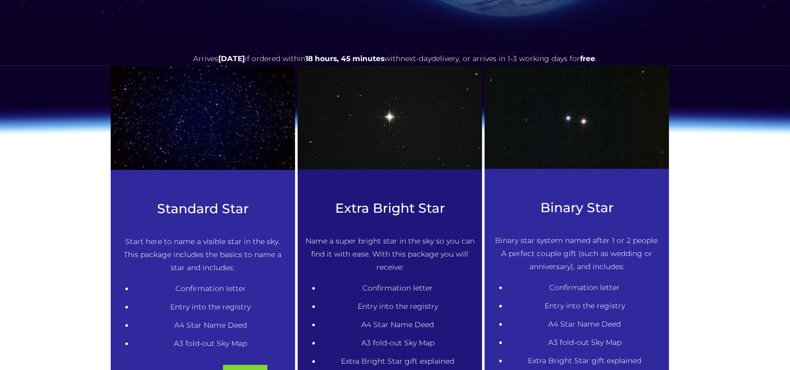 This screenshot has width=790, height=370. What do you see at coordinates (395, 58) in the screenshot?
I see `span: Arrives if ordered within with delivery, or arrives in 1-3 working days for .` at bounding box center [395, 58].